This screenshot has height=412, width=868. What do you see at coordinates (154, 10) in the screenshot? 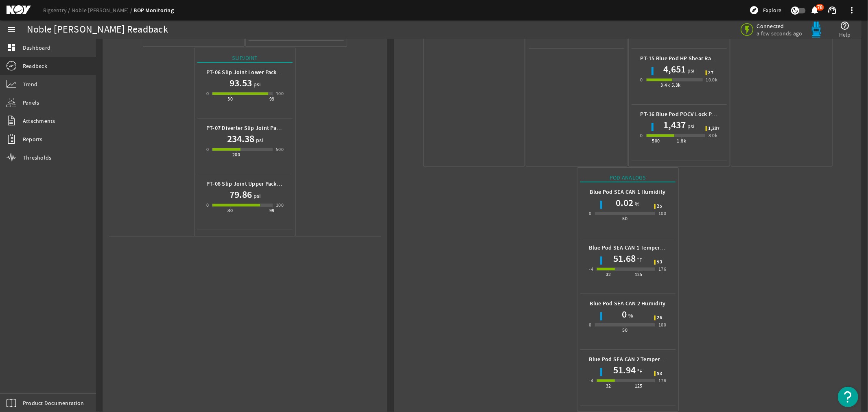
I see `a: BOP Monitoring` at bounding box center [154, 10].